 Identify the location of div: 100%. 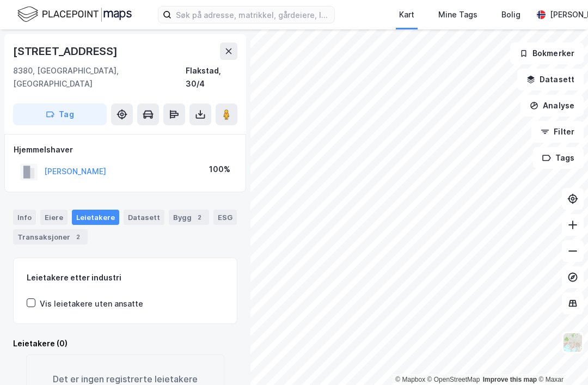
(219, 169).